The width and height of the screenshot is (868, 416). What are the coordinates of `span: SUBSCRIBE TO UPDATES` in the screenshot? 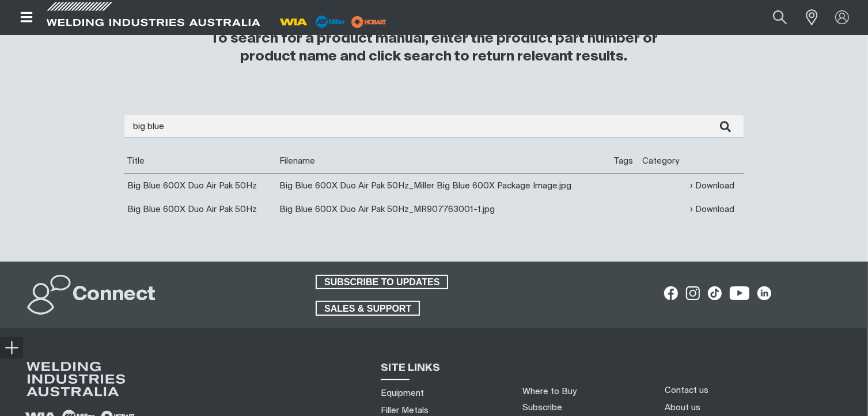 It's located at (382, 282).